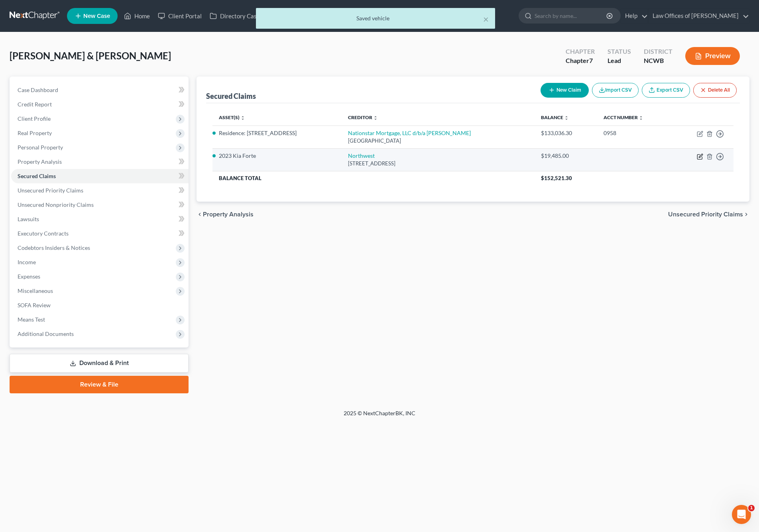  Describe the element at coordinates (100, 219) in the screenshot. I see `a: Lawsuits` at that location.